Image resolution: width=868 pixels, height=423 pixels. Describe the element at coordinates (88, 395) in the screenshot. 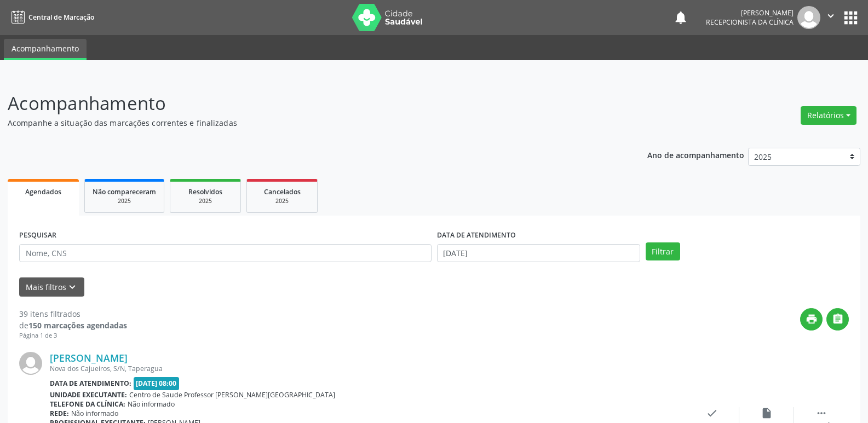

I see `b: Unidade executante:` at that location.